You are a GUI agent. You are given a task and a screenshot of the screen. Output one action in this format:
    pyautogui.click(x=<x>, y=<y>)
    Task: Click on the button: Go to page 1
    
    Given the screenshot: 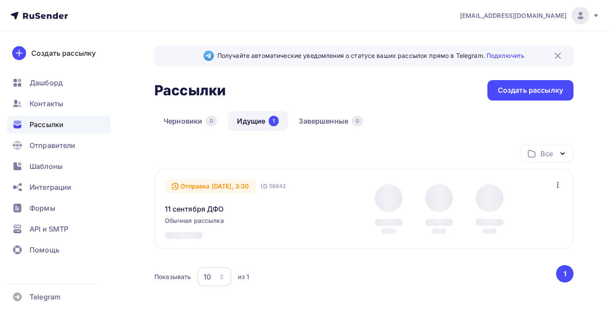 What is the action you would take?
    pyautogui.click(x=565, y=274)
    